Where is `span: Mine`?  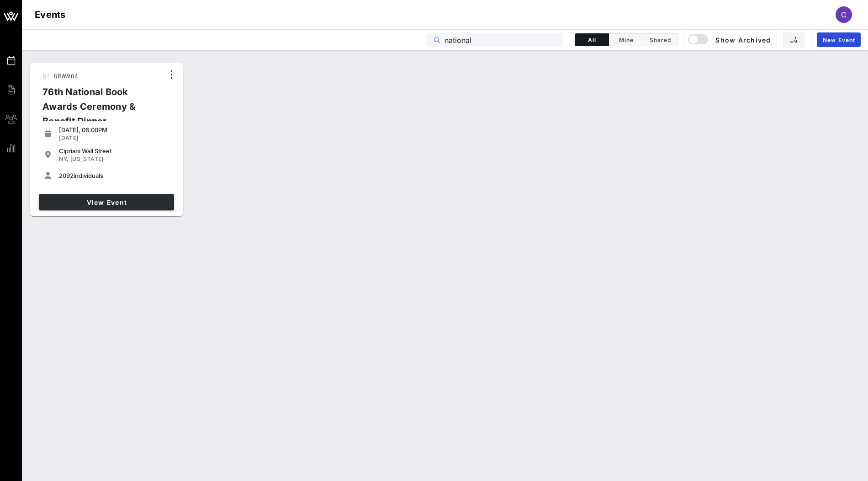
span: Mine is located at coordinates (626, 40).